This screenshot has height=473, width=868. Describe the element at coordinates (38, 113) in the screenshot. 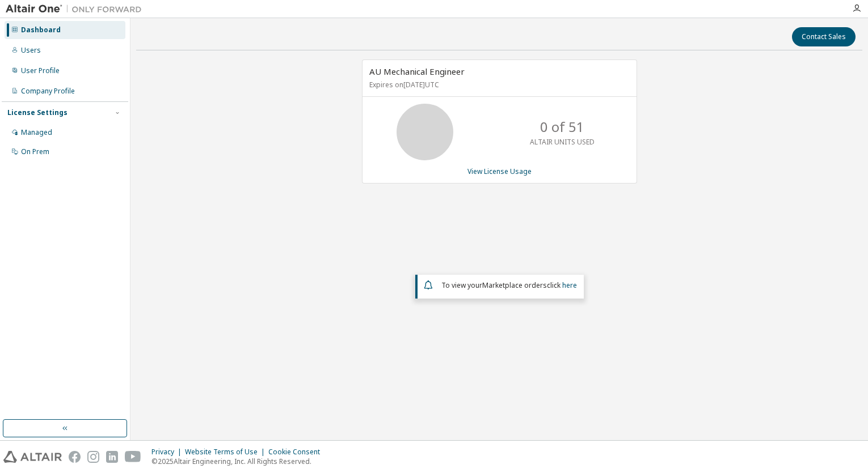

I see `div: License Settings` at that location.